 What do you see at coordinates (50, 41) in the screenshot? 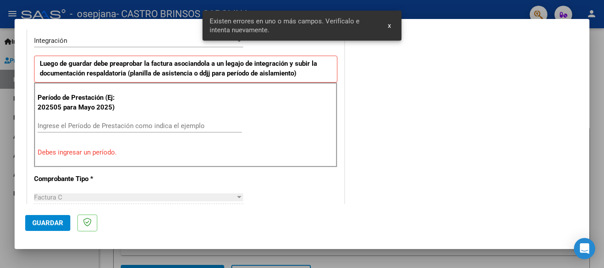
I see `span: Integración` at bounding box center [50, 41].